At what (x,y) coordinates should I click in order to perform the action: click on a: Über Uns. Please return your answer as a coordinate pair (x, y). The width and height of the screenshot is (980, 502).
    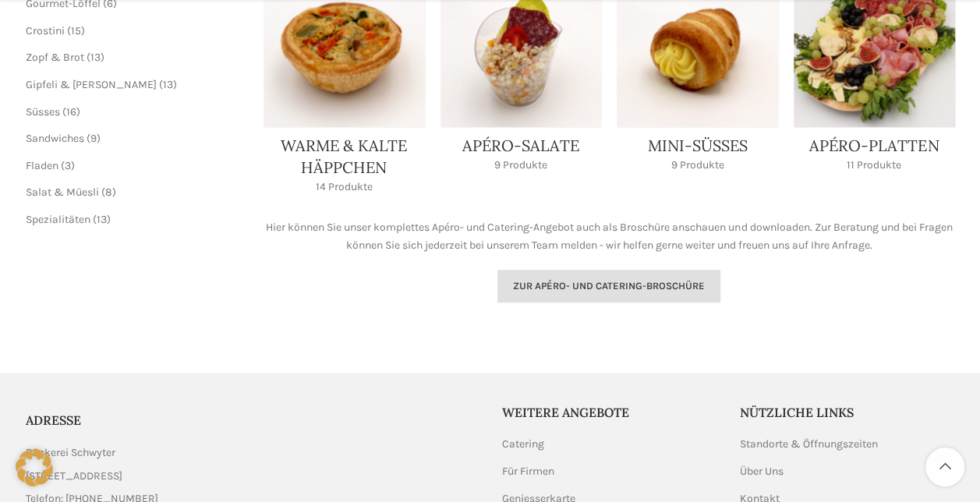
    Looking at the image, I should click on (762, 471).